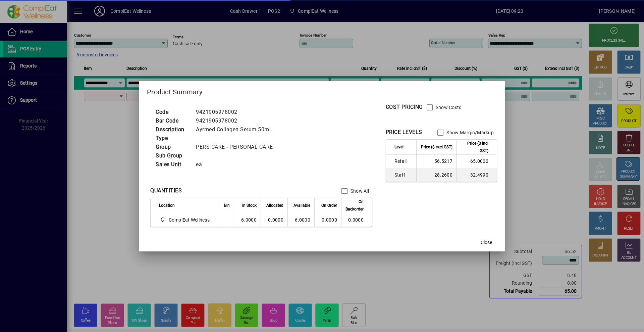  Describe the element at coordinates (474, 147) in the screenshot. I see `span: Price ($ incl GST)` at that location.